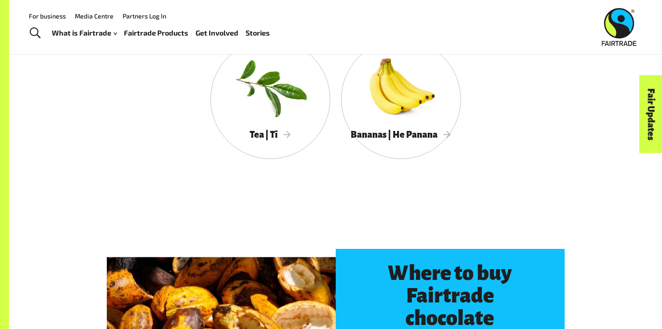 The height and width of the screenshot is (329, 662). Describe the element at coordinates (258, 33) in the screenshot. I see `a: Stories` at that location.